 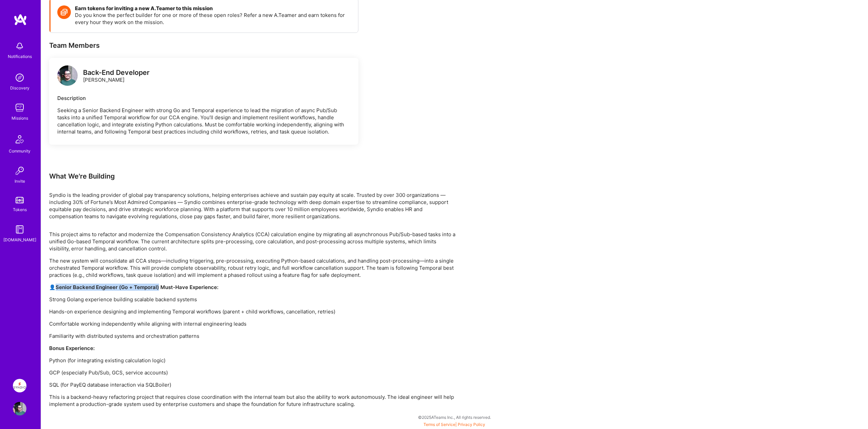 What do you see at coordinates (19, 140) in the screenshot?
I see `img: Community` at bounding box center [19, 140].